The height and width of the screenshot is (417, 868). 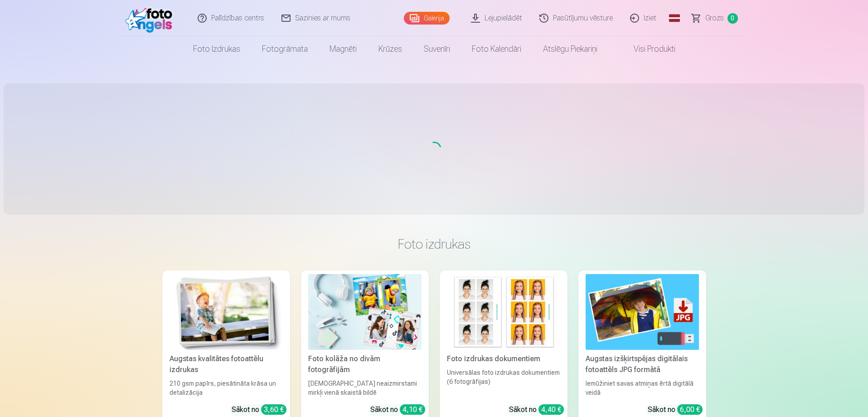 What do you see at coordinates (413, 409) in the screenshot?
I see `div: 4,10 €` at bounding box center [413, 409].